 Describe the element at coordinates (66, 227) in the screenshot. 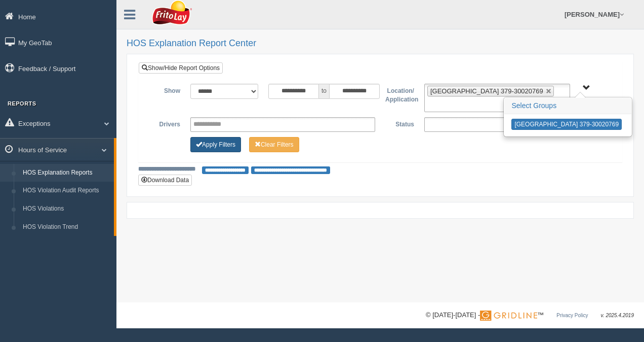

I see `a: HOS Violation Trend` at that location.